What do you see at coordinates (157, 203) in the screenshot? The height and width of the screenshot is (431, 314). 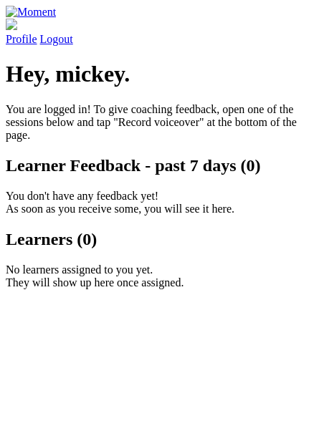 I see `p: You don't have any feedback yet! As soon as you receive some, you will see it here.` at bounding box center [157, 203].